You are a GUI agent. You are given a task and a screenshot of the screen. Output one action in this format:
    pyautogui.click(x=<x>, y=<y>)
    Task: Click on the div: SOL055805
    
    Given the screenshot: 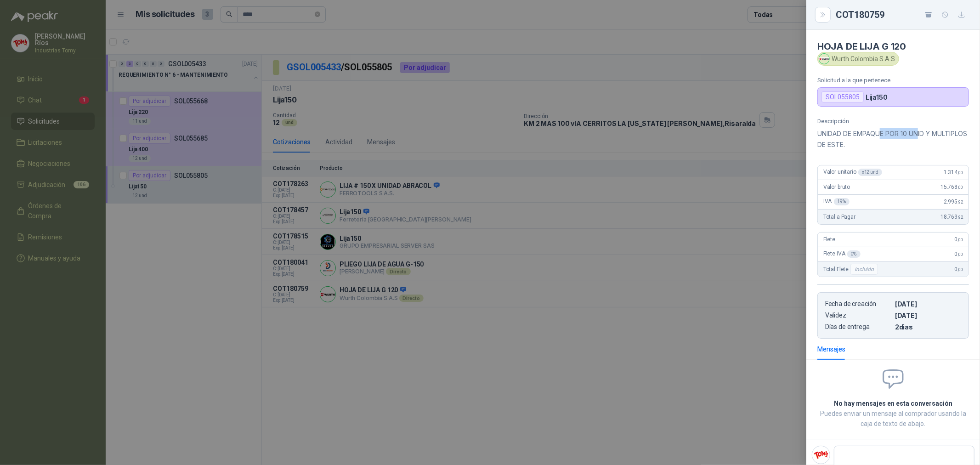 What is the action you would take?
    pyautogui.click(x=843, y=97)
    